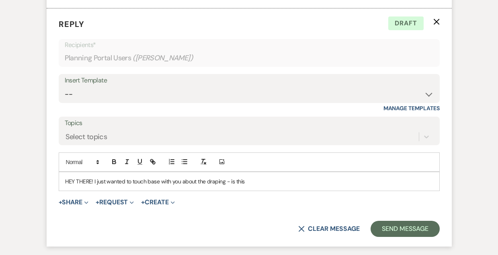 This screenshot has height=255, width=498. What do you see at coordinates (72, 24) in the screenshot?
I see `span: Reply` at bounding box center [72, 24].